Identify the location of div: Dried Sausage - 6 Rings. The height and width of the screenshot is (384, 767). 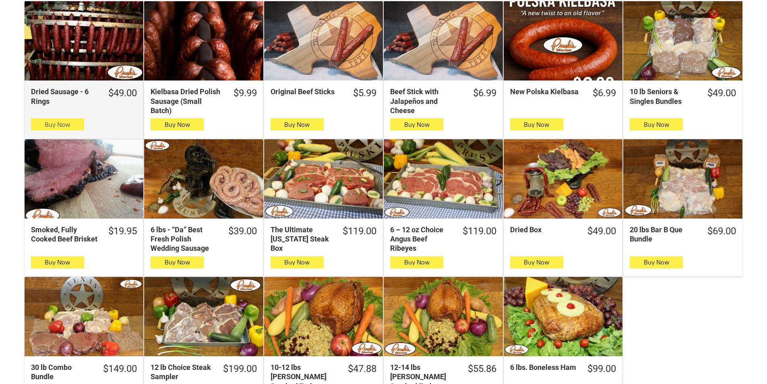
(64, 96).